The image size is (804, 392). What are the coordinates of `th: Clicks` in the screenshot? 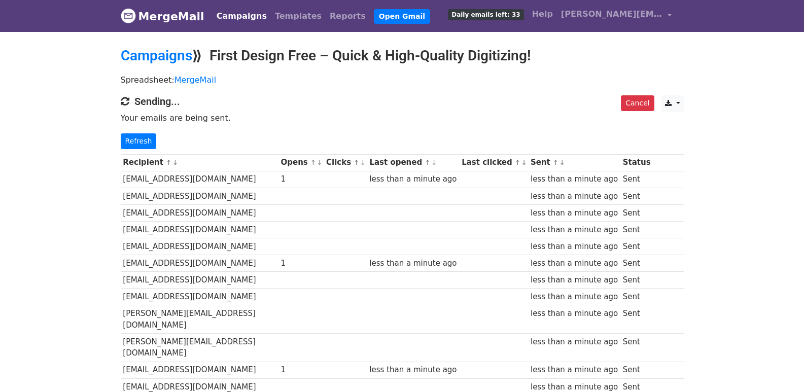 It's located at (345, 162).